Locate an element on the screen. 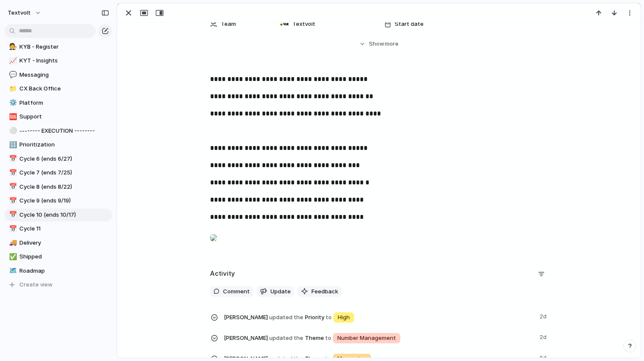 The image size is (644, 361). span: Priority is located at coordinates (379, 317).